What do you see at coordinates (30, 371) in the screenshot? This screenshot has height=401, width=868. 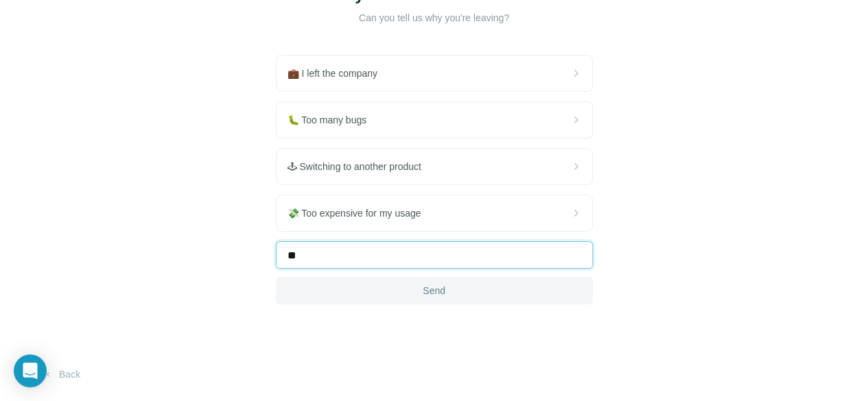 I see `div: Open Intercom Messenger` at bounding box center [30, 371].